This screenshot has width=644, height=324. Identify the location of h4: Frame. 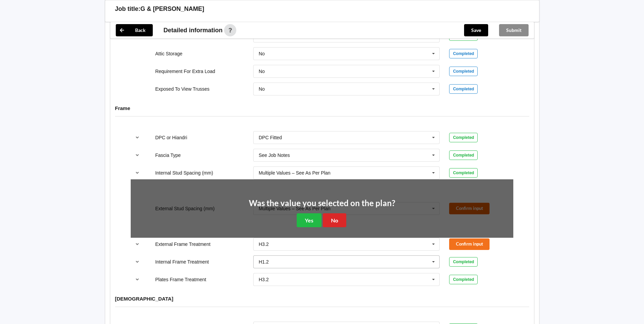
(322, 108).